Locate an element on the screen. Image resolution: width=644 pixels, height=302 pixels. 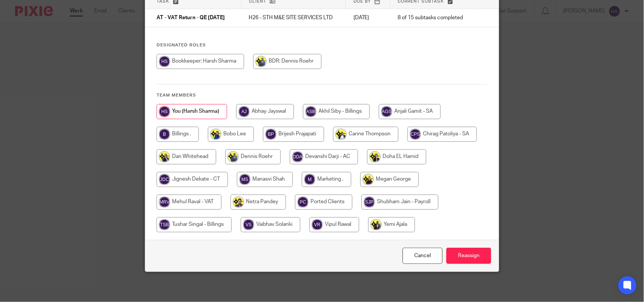
input: Reassign is located at coordinates (469, 256).